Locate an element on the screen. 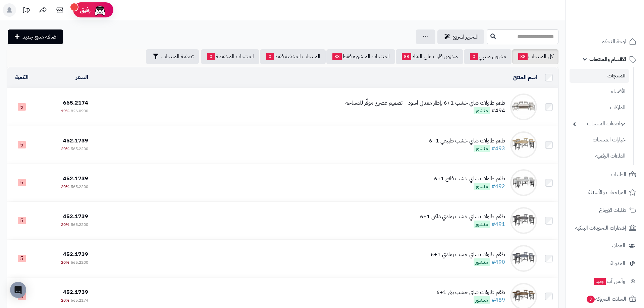 Image resolution: width=644 pixels, height=308 pixels. a: الماركات is located at coordinates (599, 107).